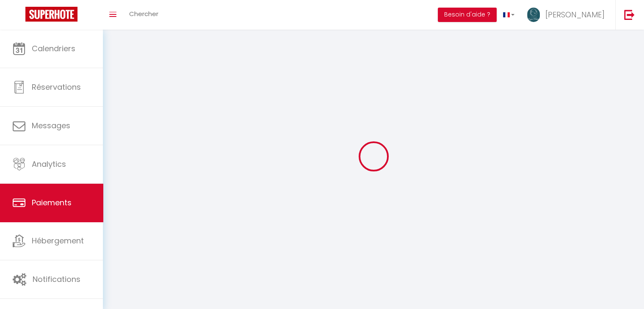 The height and width of the screenshot is (309, 644). What do you see at coordinates (56, 87) in the screenshot?
I see `span: Réservations` at bounding box center [56, 87].